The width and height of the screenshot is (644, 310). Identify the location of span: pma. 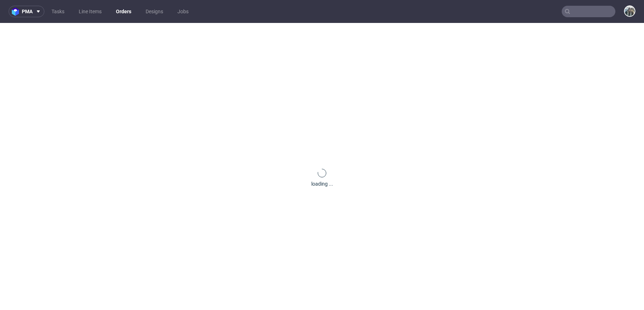
(27, 11).